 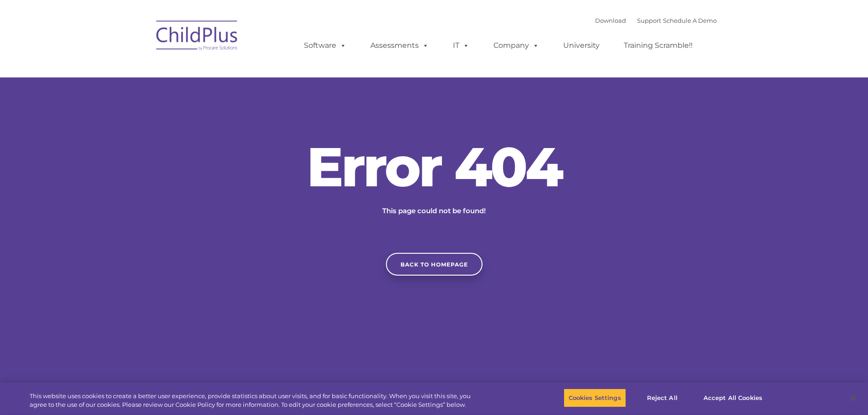 What do you see at coordinates (434, 210) in the screenshot?
I see `p: This page could not be found!` at bounding box center [434, 210].